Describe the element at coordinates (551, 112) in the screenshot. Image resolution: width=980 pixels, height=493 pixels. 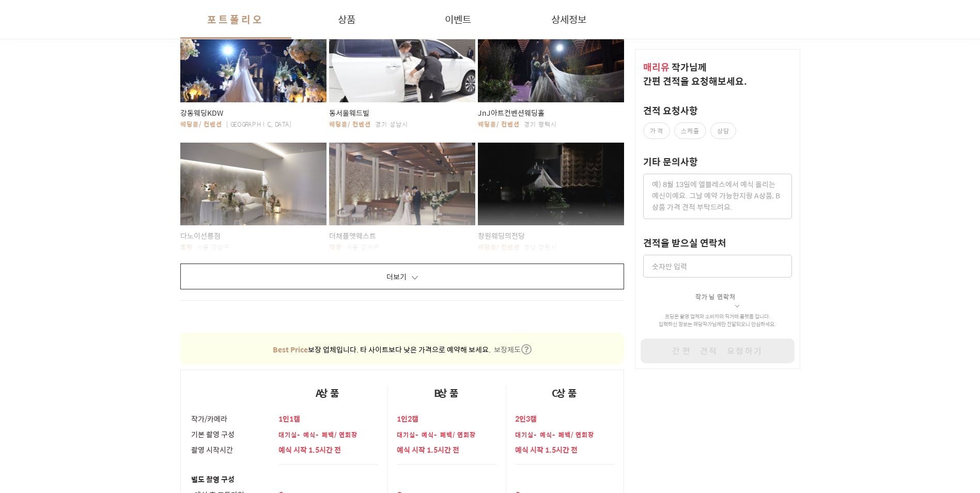
I see `span: JnJ아트컨벤션웨딩홀` at that location.